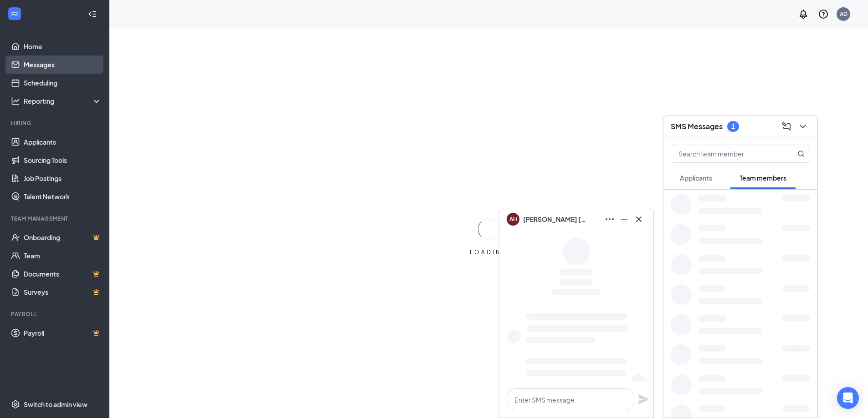 The width and height of the screenshot is (868, 418). I want to click on a: PayrollCrown, so click(62, 333).